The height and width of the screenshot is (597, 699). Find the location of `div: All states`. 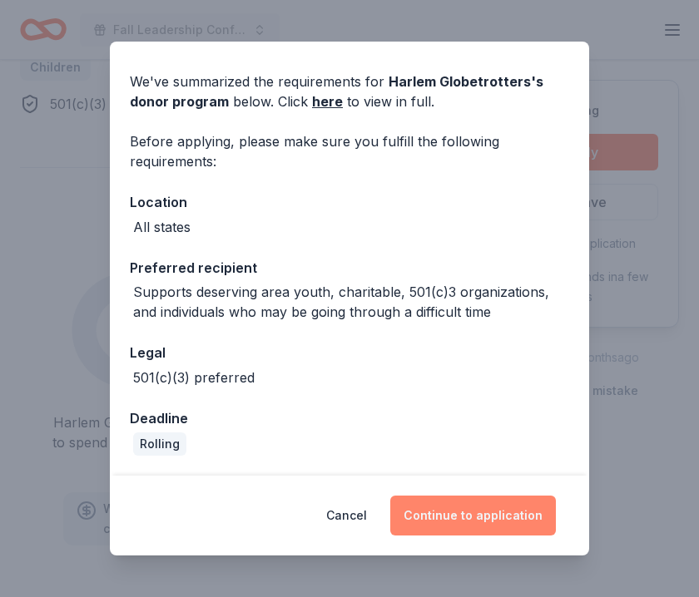

div: All states is located at coordinates (161, 227).